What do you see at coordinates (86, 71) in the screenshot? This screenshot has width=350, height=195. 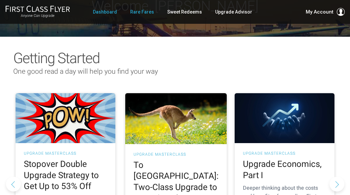 I see `span: One good read a day will help you find your way` at bounding box center [86, 71].